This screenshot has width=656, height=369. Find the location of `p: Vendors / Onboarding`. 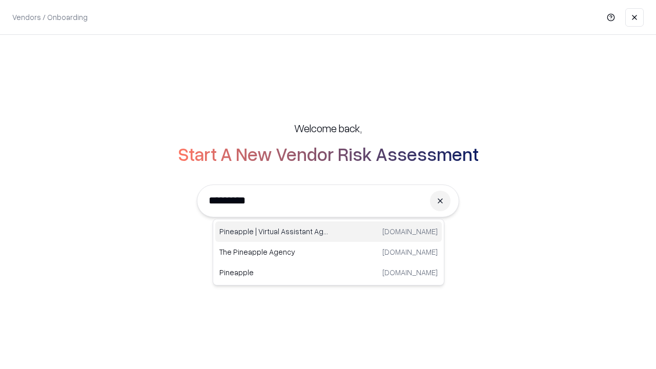

p: Vendors / Onboarding is located at coordinates (50, 17).